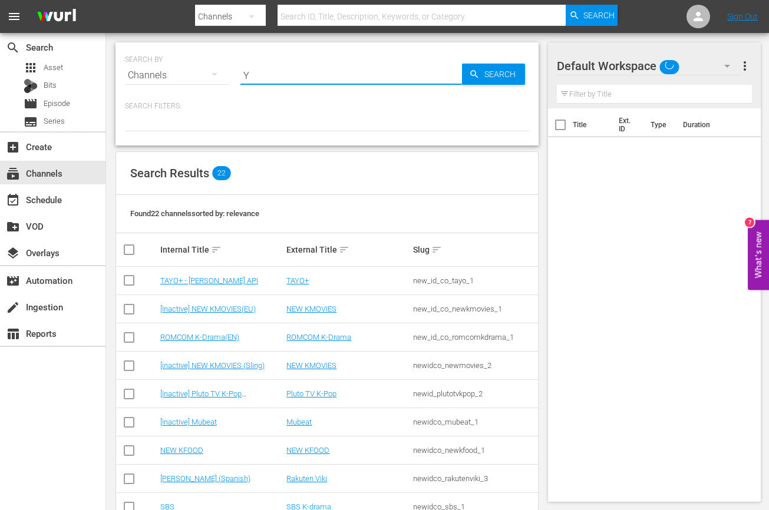 The width and height of the screenshot is (769, 510). I want to click on div: new_id_co_tayo_1, so click(474, 281).